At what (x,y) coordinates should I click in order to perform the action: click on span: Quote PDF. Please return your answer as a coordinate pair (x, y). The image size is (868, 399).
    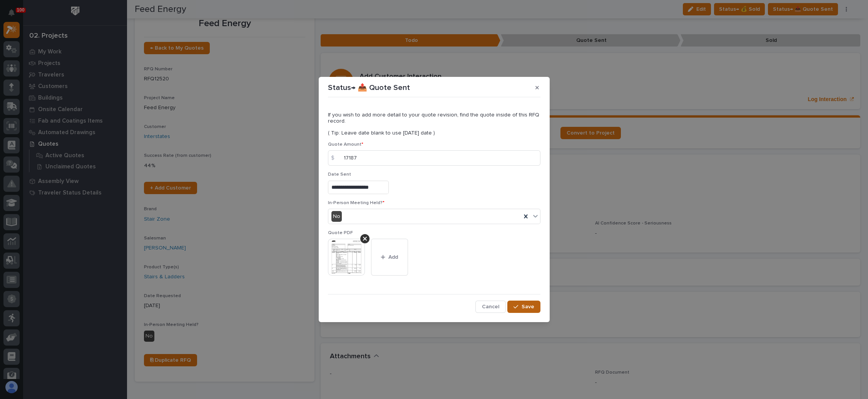
    Looking at the image, I should click on (340, 233).